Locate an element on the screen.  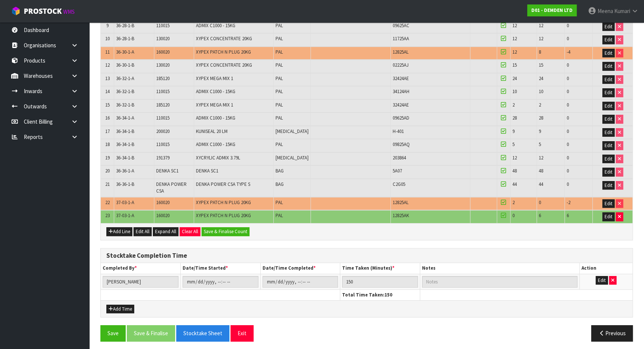
span: BAG is located at coordinates (280, 184).